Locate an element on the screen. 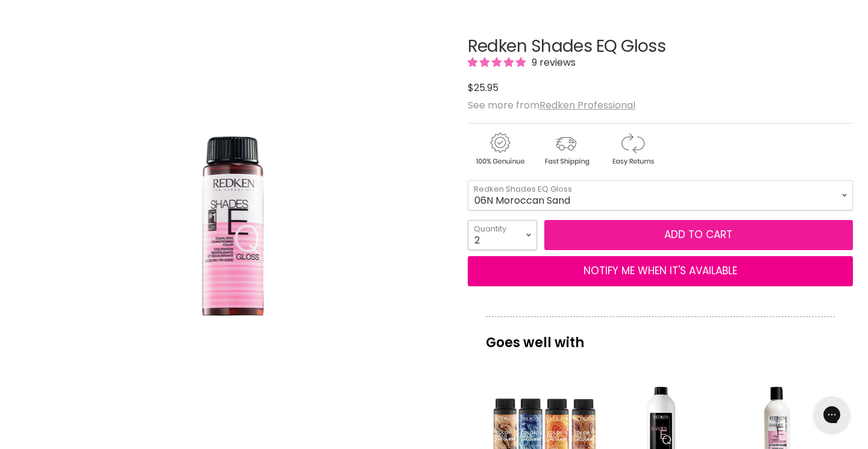 The image size is (868, 449). img: shipping.gif is located at coordinates (566, 149).